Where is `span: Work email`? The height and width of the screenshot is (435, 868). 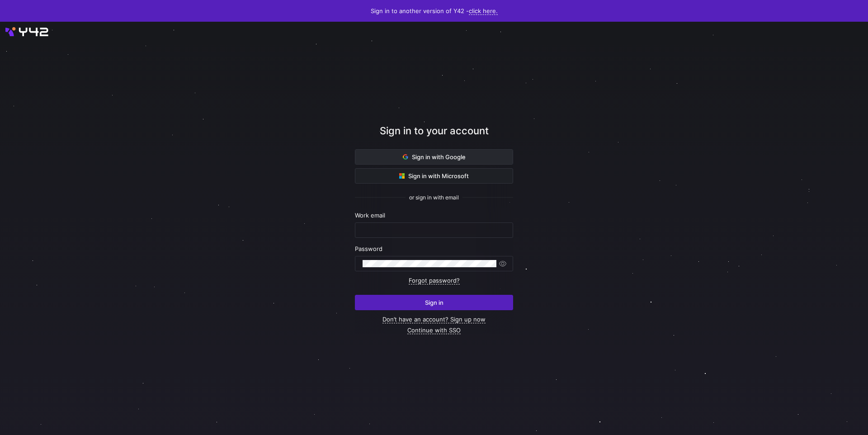
span: Work email is located at coordinates (370, 215).